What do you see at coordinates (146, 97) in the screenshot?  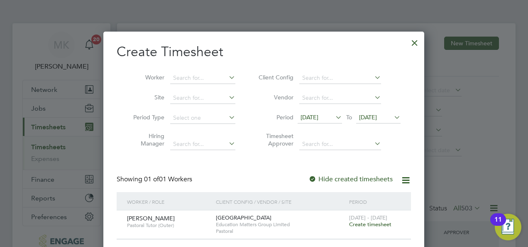 I see `label: Site` at bounding box center [146, 97].